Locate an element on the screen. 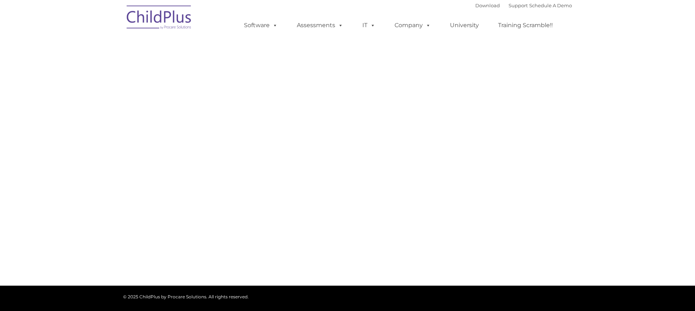  img: ChildPlus by Procare Solutions is located at coordinates (159, 18).